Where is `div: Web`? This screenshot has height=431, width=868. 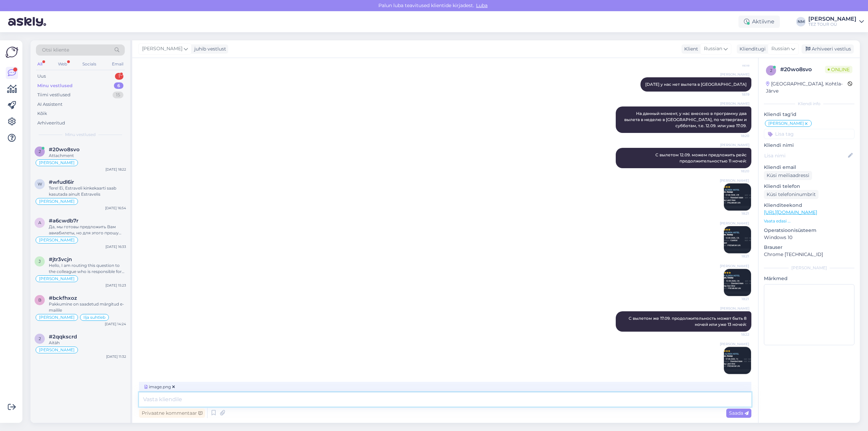
div: Web is located at coordinates (62, 64).